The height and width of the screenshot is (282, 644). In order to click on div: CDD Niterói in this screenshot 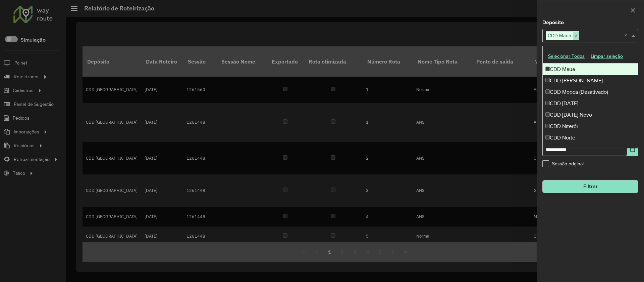, I will do `click(591, 126)`.